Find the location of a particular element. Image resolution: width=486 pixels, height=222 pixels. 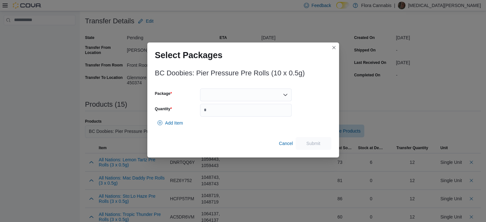

span: Submit is located at coordinates (313, 143).